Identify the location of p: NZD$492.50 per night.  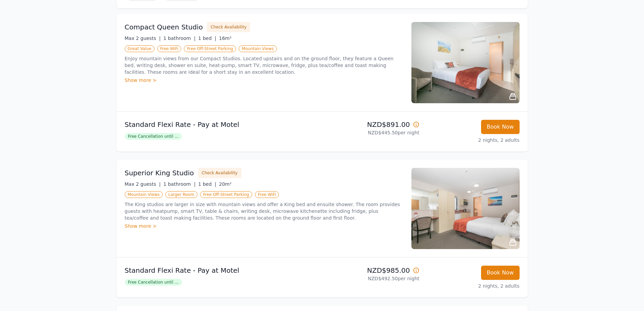
(372, 279).